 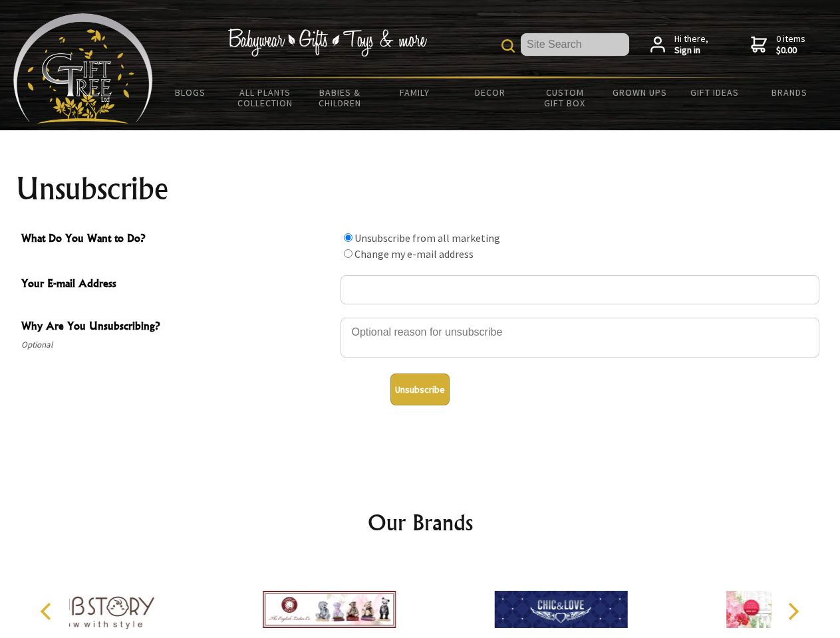 I want to click on button: Unsubscribe, so click(x=420, y=390).